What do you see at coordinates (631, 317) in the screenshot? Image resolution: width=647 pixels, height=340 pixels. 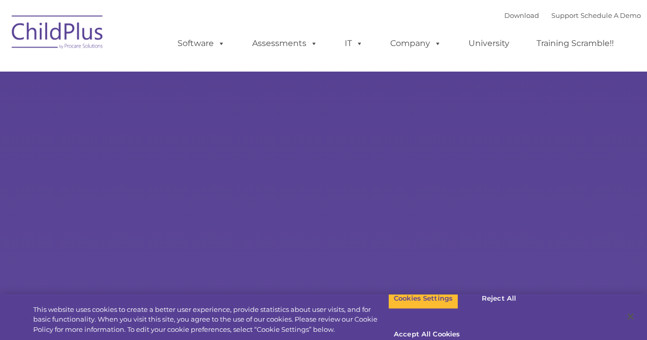 I see `button: Close` at bounding box center [631, 317].